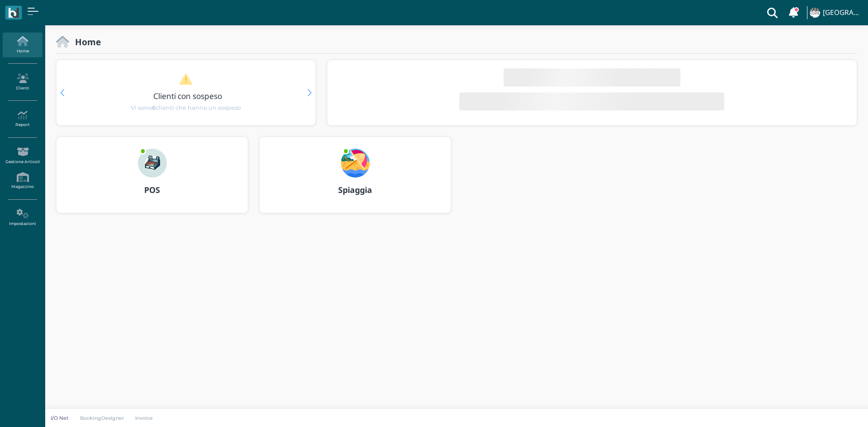 This screenshot has width=868, height=427. What do you see at coordinates (355, 190) in the screenshot?
I see `b: Spiaggia` at bounding box center [355, 190].